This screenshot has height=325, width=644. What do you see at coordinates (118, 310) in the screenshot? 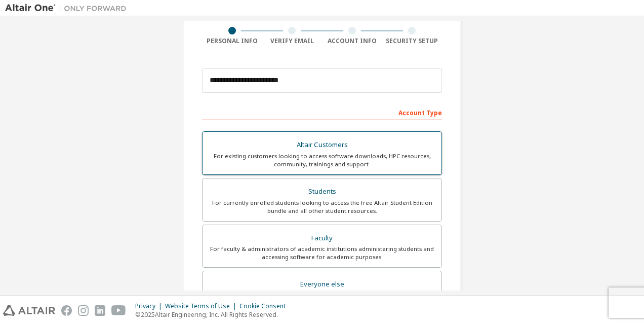
I see `img: youtube.svg` at bounding box center [118, 310].